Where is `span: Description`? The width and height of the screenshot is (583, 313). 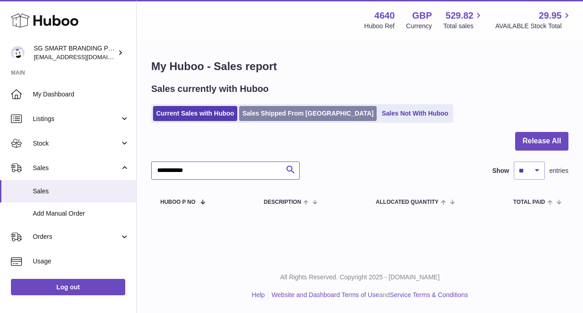 span: Description is located at coordinates (282, 202).